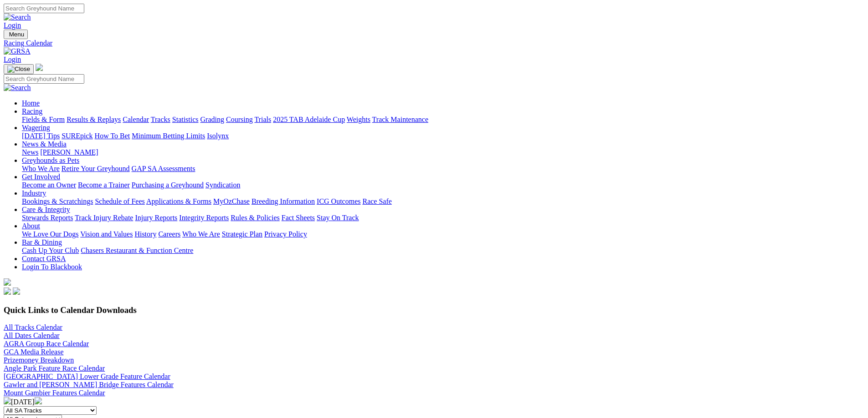 The height and width of the screenshot is (418, 868). What do you see at coordinates (204, 218) in the screenshot?
I see `a: Integrity Reports` at bounding box center [204, 218].